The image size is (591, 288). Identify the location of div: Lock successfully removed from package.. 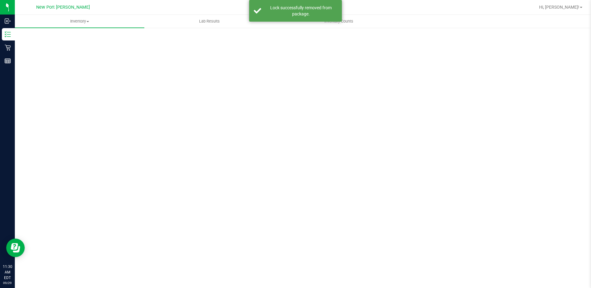
(301, 11).